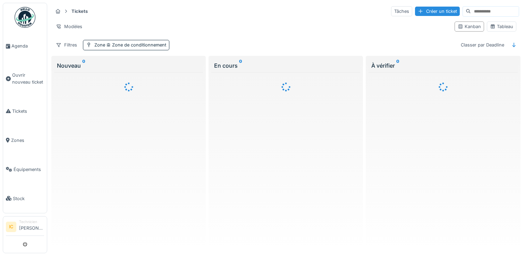 Image resolution: width=525 pixels, height=256 pixels. Describe the element at coordinates (286, 66) in the screenshot. I see `div: En cours` at that location.